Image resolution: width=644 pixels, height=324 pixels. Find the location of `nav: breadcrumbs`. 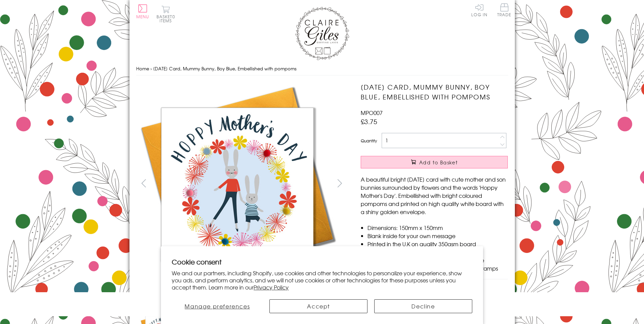

nav: breadcrumbs is located at coordinates (322, 68).